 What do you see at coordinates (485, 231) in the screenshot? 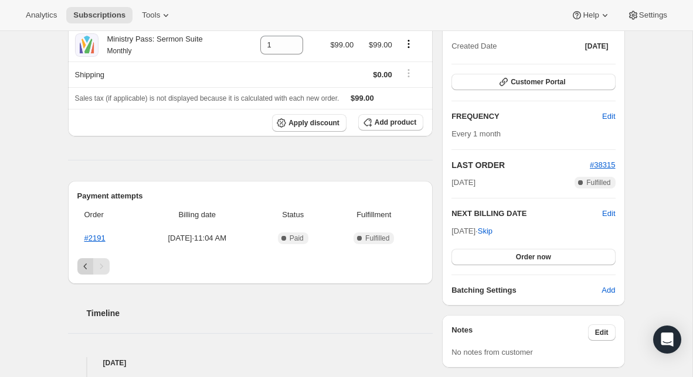
I see `button: Skip` at bounding box center [485, 231].